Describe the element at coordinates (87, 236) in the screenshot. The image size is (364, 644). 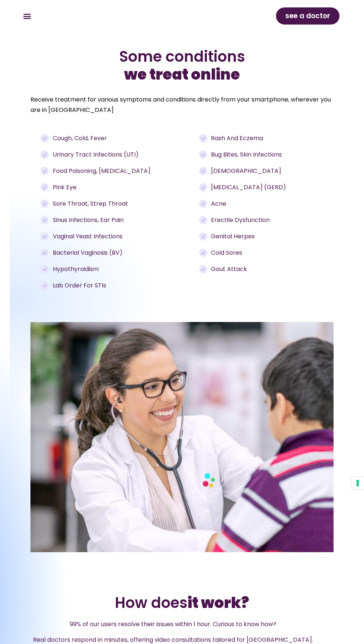
I see `span: Vaginal yeast infections` at that location.